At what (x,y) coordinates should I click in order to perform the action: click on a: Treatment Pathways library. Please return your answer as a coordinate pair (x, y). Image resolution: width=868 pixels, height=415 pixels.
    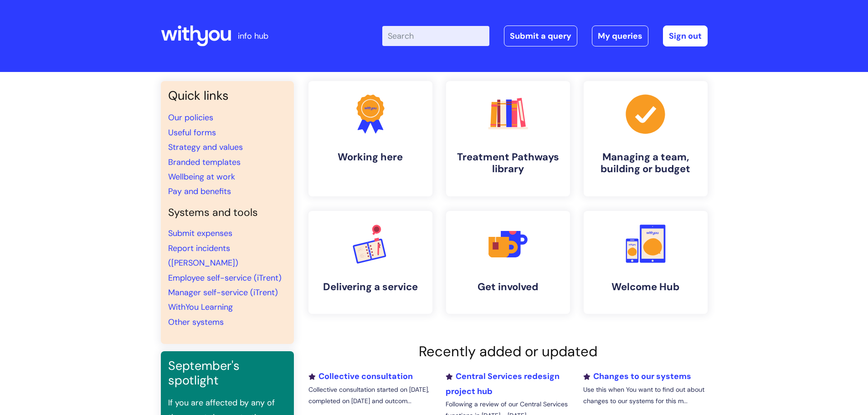
    Looking at the image, I should click on (508, 139).